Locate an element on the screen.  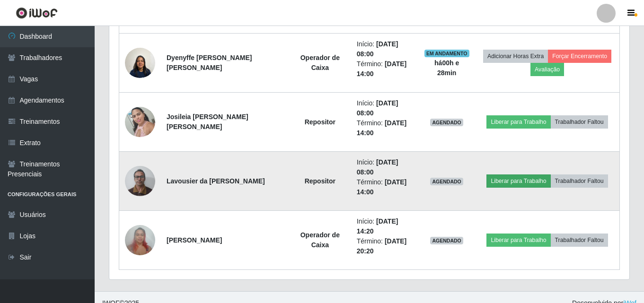
strong: há 00 h e 28 min is located at coordinates (446, 68).